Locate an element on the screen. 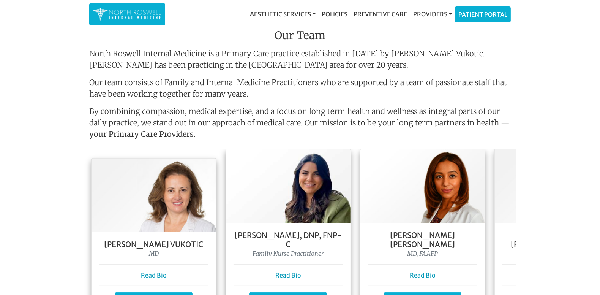 The image size is (600, 295). a: Aesthetic Services is located at coordinates (282, 14).